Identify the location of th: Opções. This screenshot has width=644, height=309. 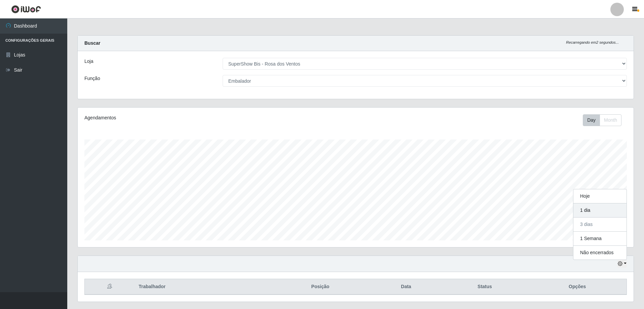
(578, 287).